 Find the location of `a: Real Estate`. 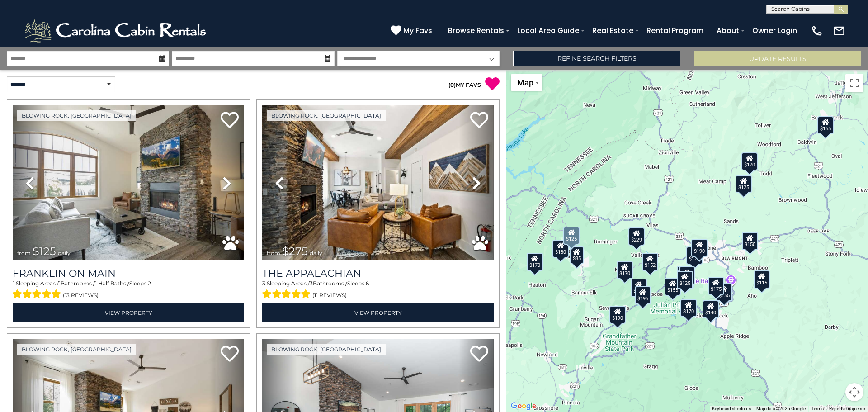

a: Real Estate is located at coordinates (613, 31).